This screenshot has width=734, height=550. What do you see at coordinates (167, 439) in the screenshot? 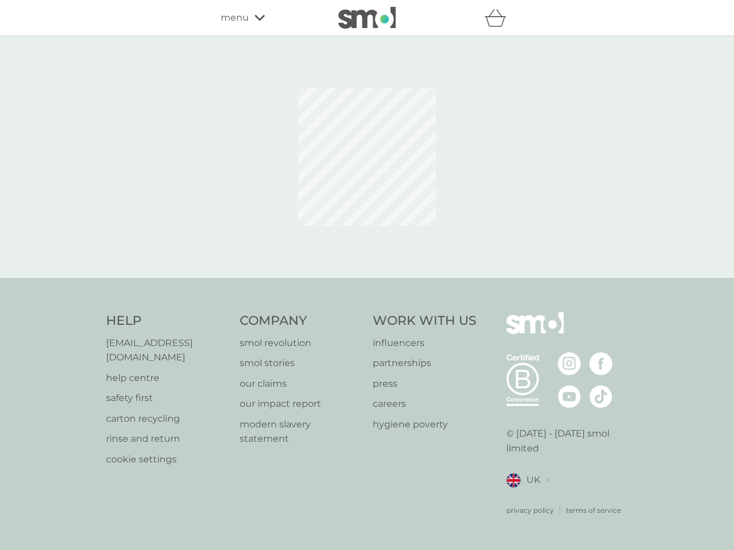
I see `p: rinse and return` at bounding box center [167, 439].